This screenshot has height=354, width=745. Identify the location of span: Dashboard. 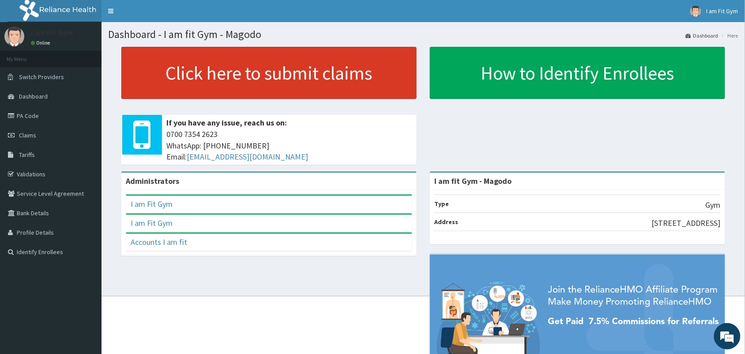
(33, 96).